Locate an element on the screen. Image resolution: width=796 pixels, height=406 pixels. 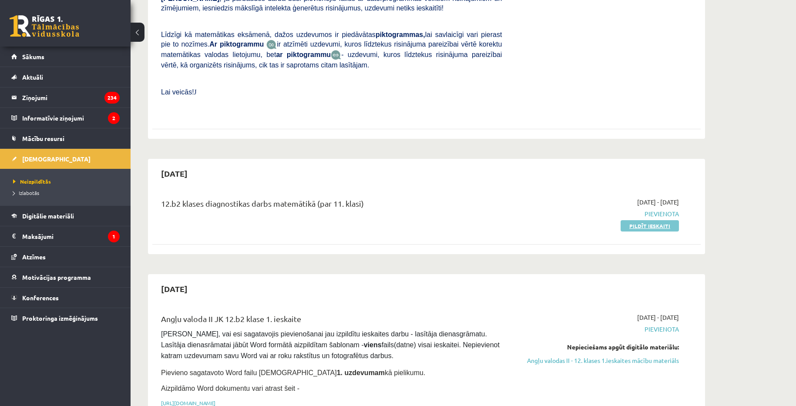
legend: Informatīvie ziņojumi is located at coordinates (71, 118).